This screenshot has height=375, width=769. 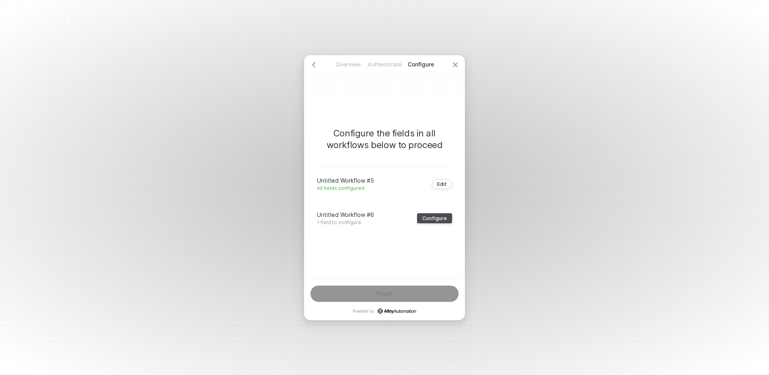 What do you see at coordinates (345, 215) in the screenshot?
I see `p: Untitled Workflow #6` at bounding box center [345, 215].